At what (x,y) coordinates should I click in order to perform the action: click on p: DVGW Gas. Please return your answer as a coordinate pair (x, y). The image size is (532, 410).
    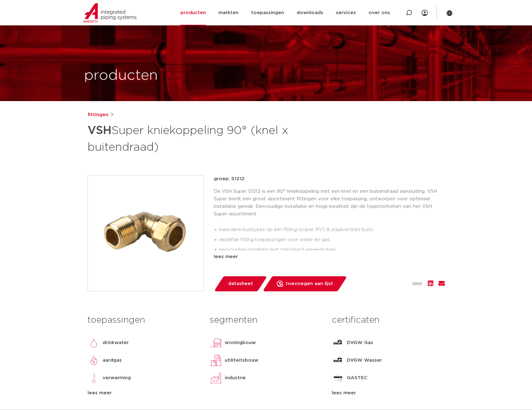
    Looking at the image, I should click on (360, 343).